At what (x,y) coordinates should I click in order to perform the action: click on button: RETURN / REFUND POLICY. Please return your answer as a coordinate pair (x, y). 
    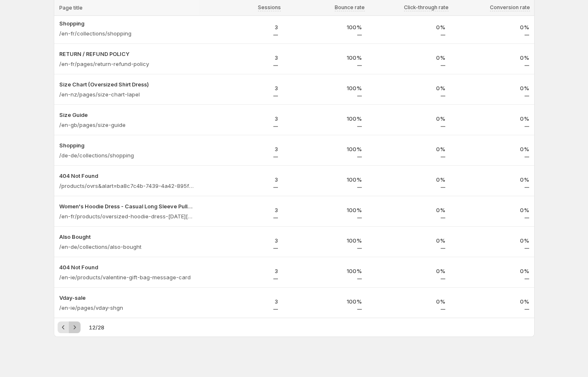
    Looking at the image, I should click on (127, 54).